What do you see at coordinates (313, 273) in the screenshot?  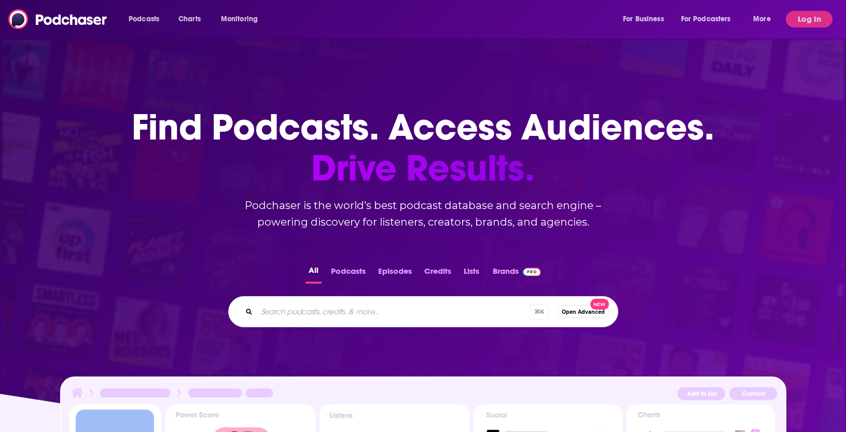 I see `button: All` at bounding box center [313, 273].